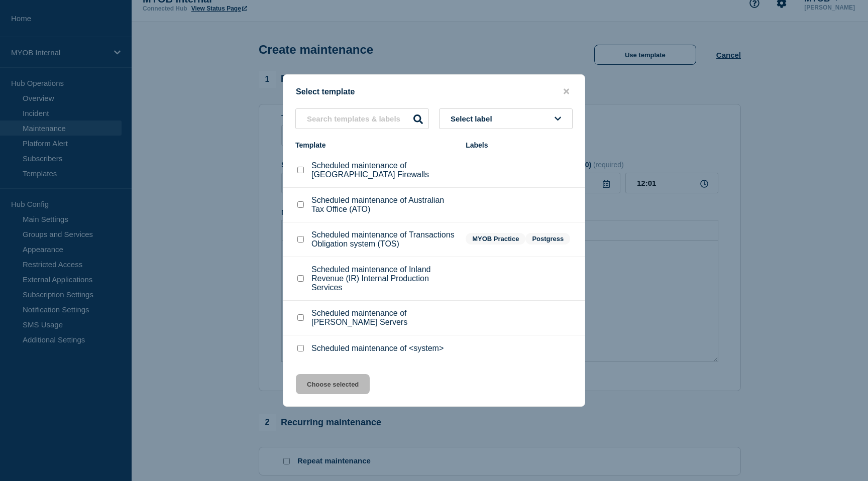 This screenshot has height=481, width=868. What do you see at coordinates (301, 317) in the screenshot?
I see `input: Scheduled maintenance of Archie Servers checkbox` at bounding box center [301, 317].